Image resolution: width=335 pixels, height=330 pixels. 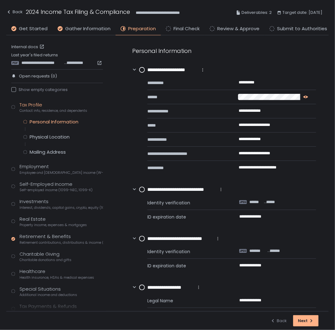 What do you see at coordinates (88, 29) in the screenshot?
I see `span: Gather Information` at bounding box center [88, 29].